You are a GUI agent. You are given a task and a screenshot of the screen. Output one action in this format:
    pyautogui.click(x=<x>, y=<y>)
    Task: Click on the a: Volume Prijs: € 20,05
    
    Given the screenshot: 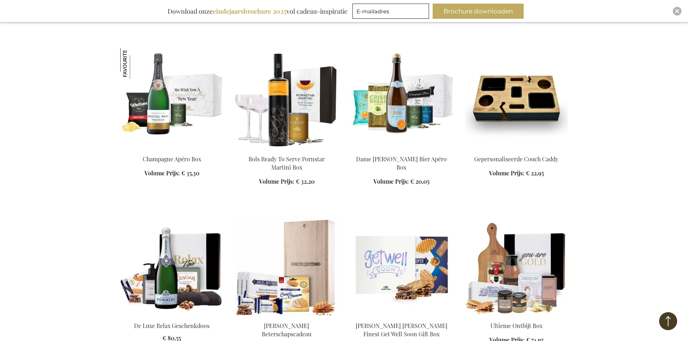 What is the action you would take?
    pyautogui.click(x=401, y=182)
    